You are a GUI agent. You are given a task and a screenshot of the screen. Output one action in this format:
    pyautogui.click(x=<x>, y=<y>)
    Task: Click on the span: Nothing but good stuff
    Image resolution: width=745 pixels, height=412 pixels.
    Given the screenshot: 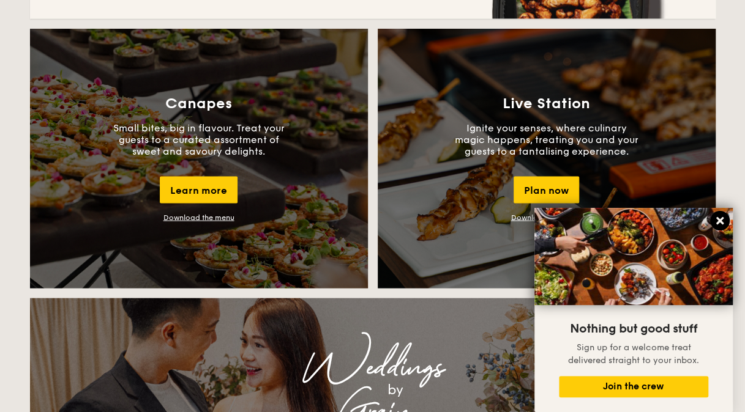 What is the action you would take?
    pyautogui.click(x=633, y=329)
    